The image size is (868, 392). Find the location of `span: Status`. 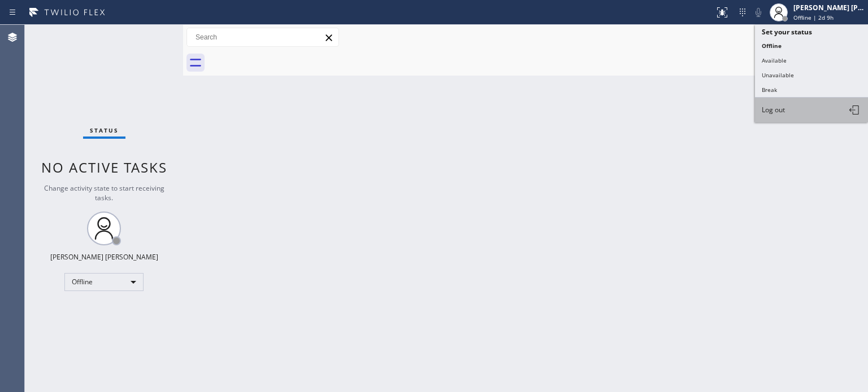

span: Status is located at coordinates (104, 130).